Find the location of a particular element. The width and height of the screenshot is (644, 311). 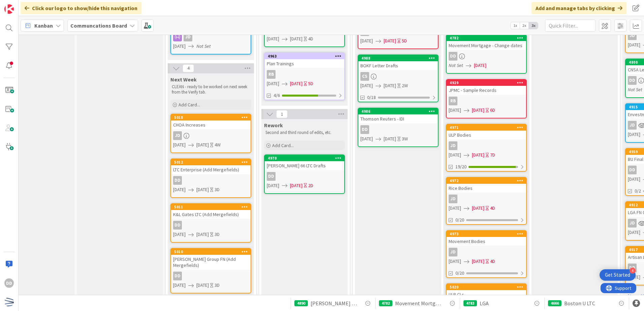

div: 4988 is located at coordinates (398, 59).